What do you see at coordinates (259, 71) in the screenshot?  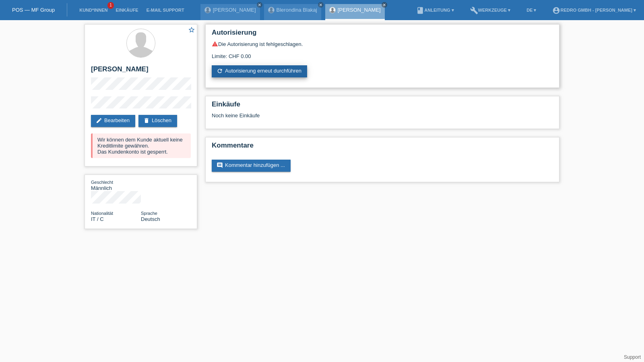 I see `a: refreshAutorisierung erneut durchführen` at bounding box center [259, 71].